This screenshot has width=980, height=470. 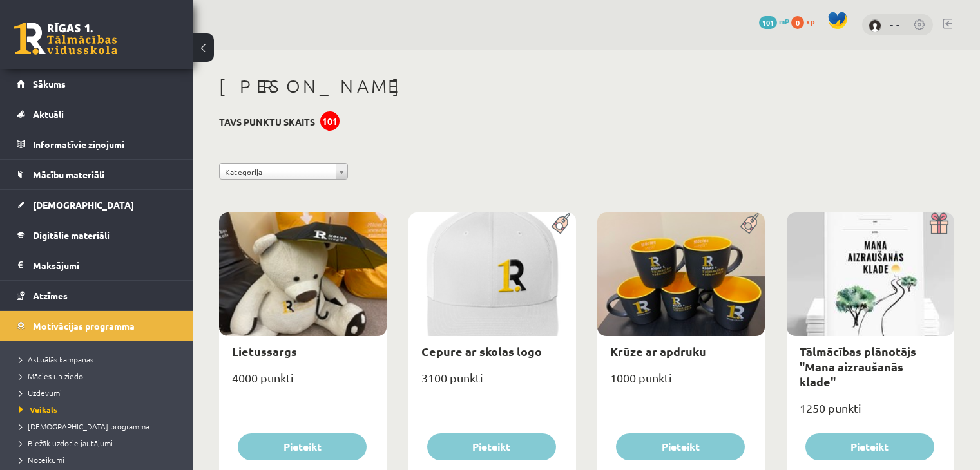 I want to click on span: Biežāk uzdotie jautājumi, so click(x=66, y=443).